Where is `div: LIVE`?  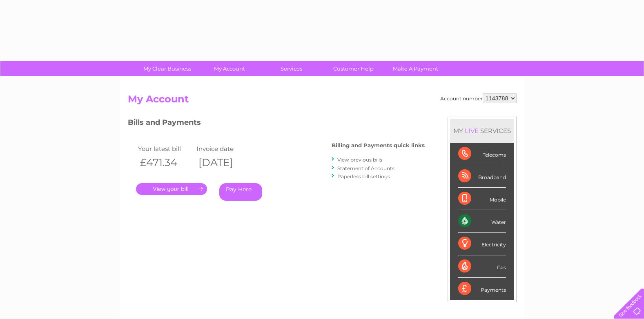
div: LIVE is located at coordinates (471, 131).